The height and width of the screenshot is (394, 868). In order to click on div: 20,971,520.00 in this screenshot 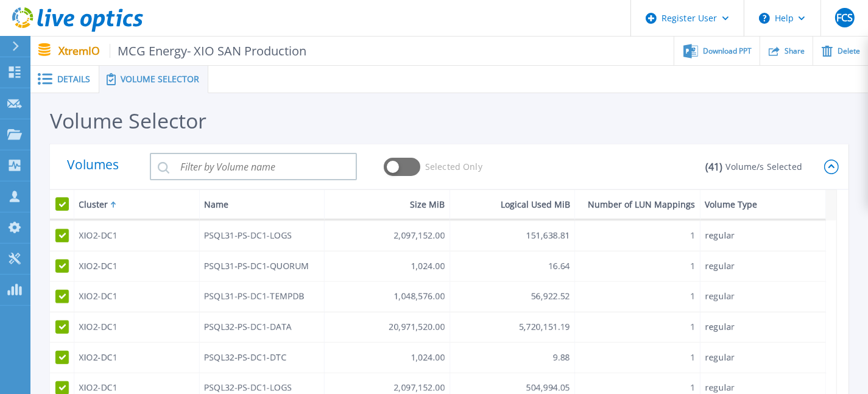, I will do `click(417, 328)`.